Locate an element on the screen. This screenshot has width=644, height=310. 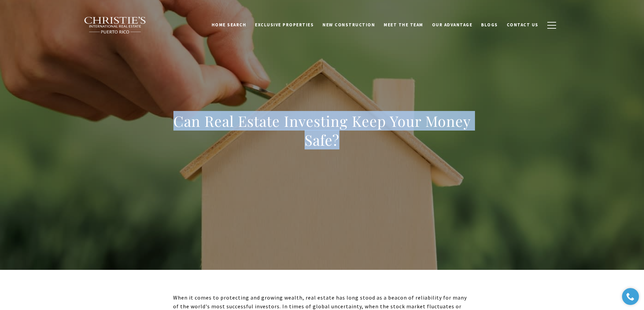
span: Contact Us is located at coordinates (522, 24).